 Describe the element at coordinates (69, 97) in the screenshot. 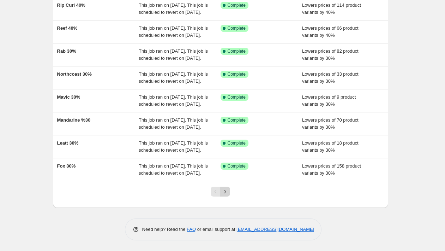

I see `span: Mavic 30%` at that location.